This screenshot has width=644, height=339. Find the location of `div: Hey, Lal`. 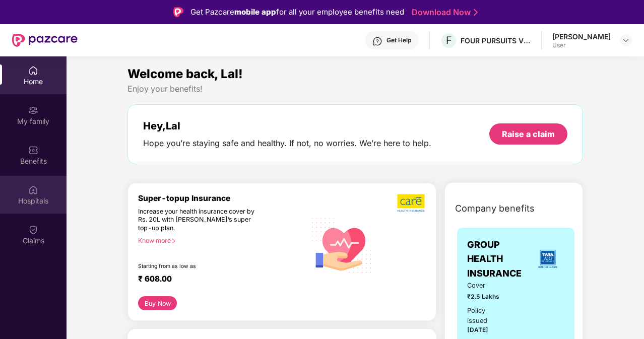

div: Hey, Lal is located at coordinates (287, 126).